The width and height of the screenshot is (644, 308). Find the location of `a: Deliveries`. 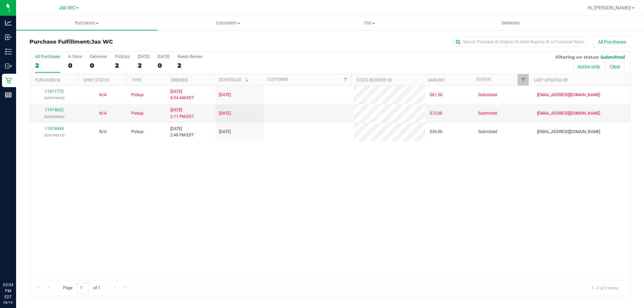

a: Deliveries is located at coordinates (510, 23).